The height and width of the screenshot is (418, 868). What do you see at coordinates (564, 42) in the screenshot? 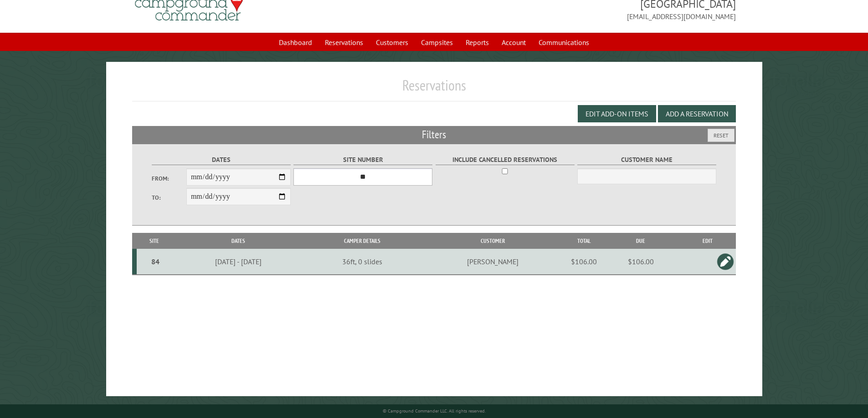
I see `a: Communications` at bounding box center [564, 42].